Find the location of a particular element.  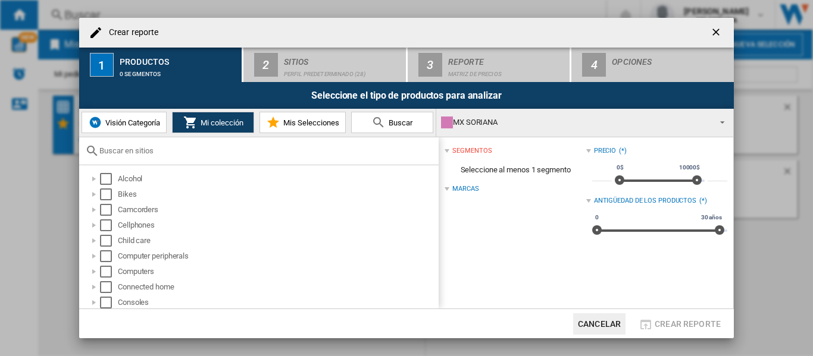

span: Buscar is located at coordinates (399, 123).